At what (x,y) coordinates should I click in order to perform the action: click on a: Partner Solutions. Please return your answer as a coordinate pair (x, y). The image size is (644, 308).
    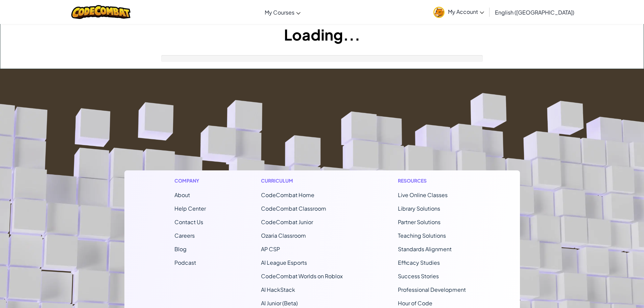
    Looking at the image, I should click on (419, 222).